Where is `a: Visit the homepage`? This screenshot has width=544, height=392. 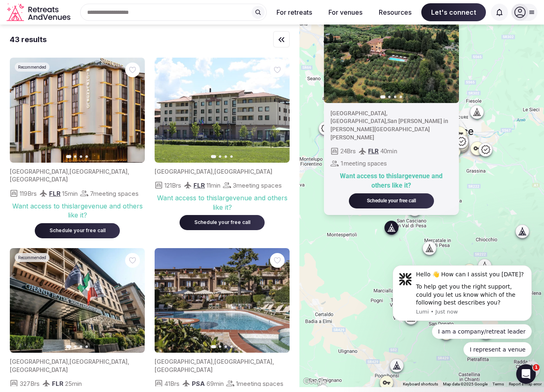 a: Visit the homepage is located at coordinates (39, 12).